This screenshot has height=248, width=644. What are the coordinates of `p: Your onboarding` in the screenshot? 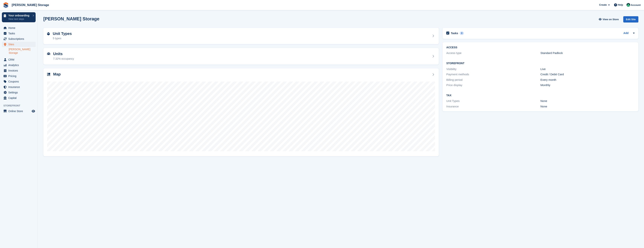 It's located at (19, 16).